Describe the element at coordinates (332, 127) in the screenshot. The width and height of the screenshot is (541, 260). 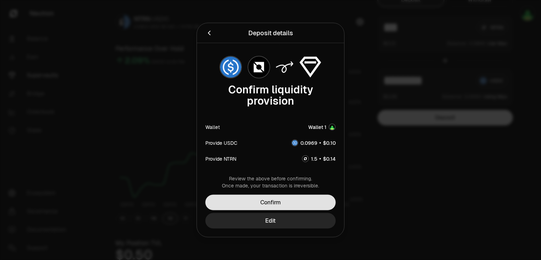
I see `img: Account Image` at that location.